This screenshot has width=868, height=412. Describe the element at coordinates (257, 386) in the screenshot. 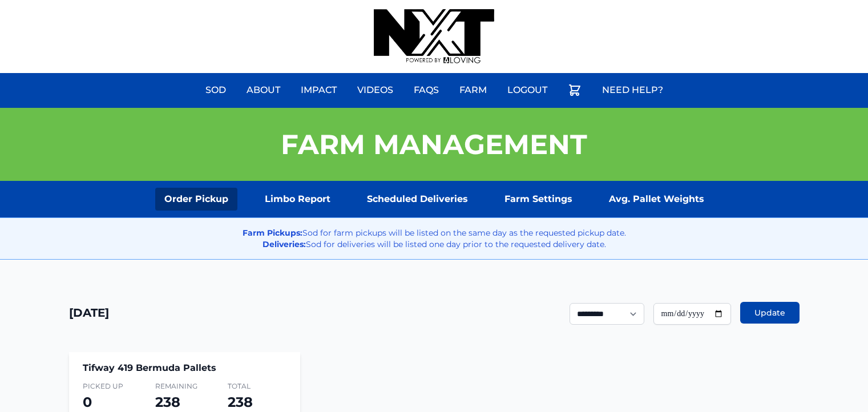

I see `span: Total` at that location.